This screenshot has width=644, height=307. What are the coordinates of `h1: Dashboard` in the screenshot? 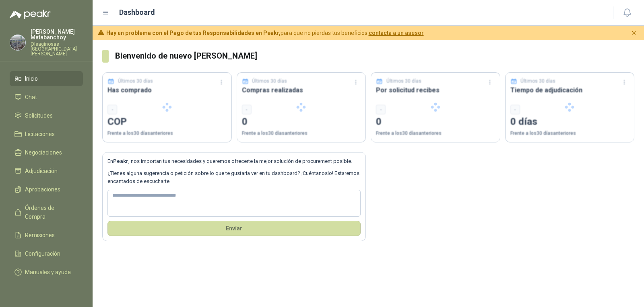 It's located at (136, 12).